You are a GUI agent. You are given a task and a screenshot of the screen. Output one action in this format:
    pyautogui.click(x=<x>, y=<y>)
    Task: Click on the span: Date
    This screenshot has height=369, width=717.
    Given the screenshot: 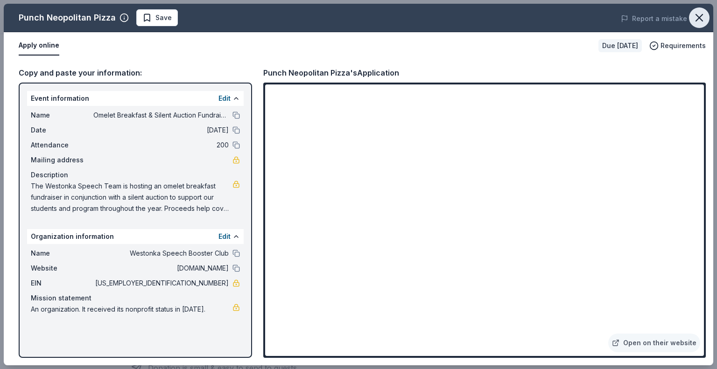 What is the action you would take?
    pyautogui.click(x=62, y=130)
    